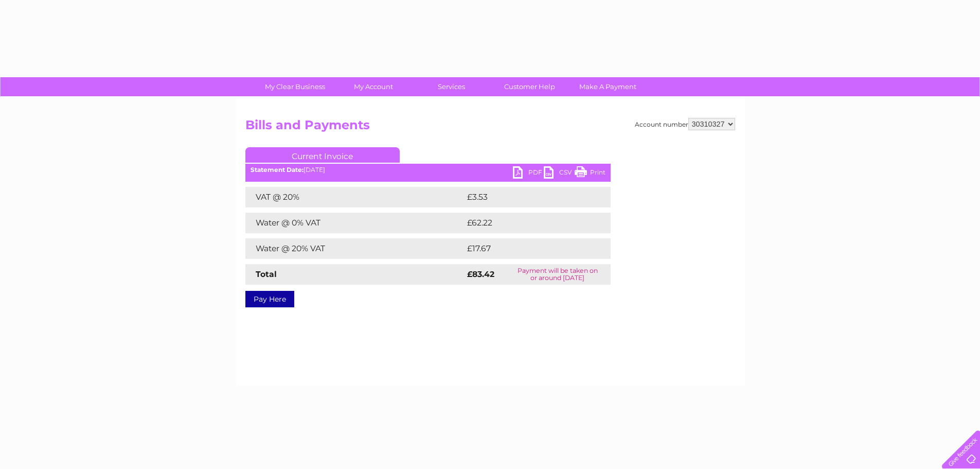 The width and height of the screenshot is (980, 469). I want to click on a: PDF, so click(528, 173).